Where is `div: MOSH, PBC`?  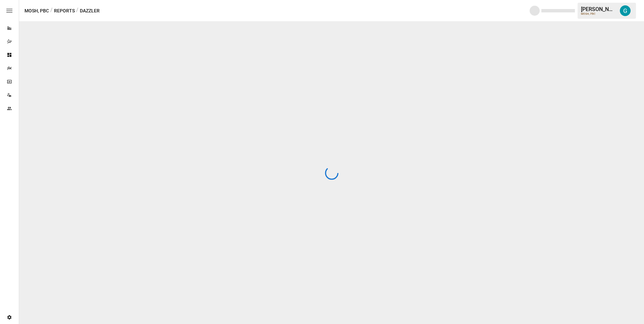 div: MOSH, PBC is located at coordinates (598, 14).